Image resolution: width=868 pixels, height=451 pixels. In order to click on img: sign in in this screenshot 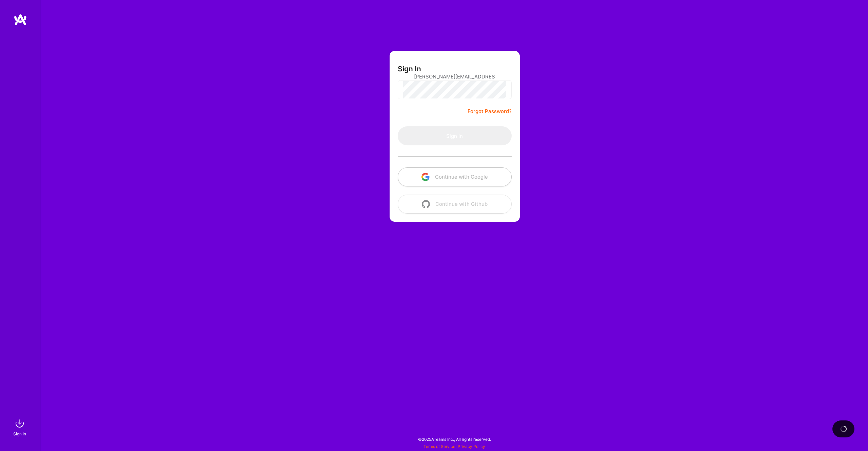, I will do `click(20, 423)`.